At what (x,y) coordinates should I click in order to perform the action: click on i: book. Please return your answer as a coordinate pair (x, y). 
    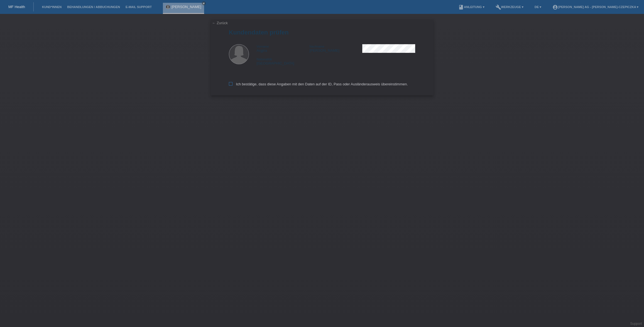
    Looking at the image, I should click on (461, 7).